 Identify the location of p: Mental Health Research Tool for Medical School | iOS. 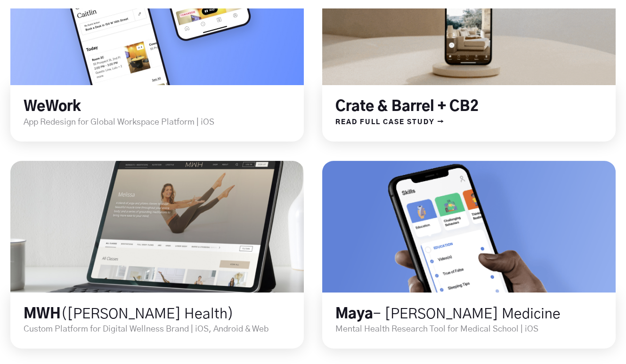
(476, 330).